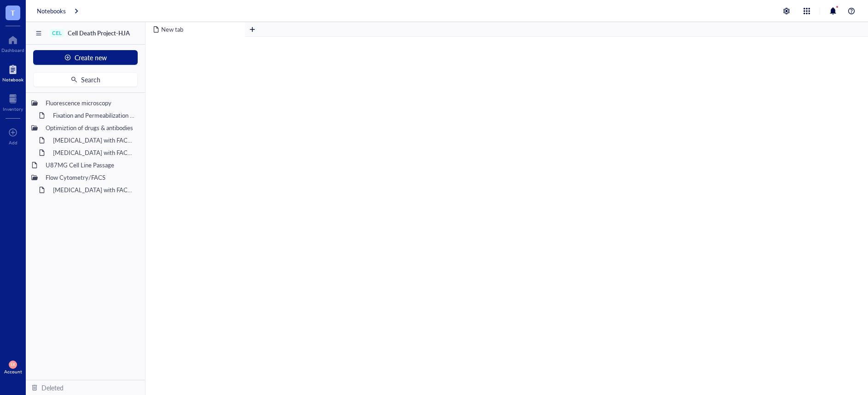 The image size is (868, 395). I want to click on a: Inventory, so click(13, 102).